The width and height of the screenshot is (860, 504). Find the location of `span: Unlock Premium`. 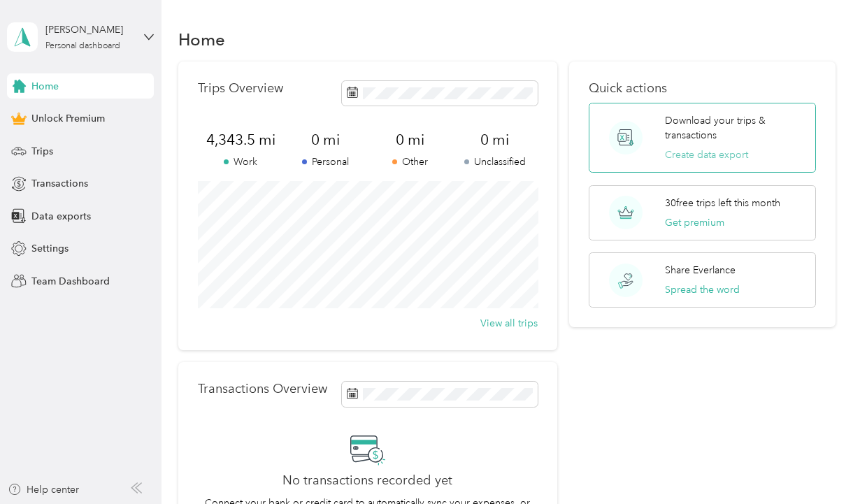

span: Unlock Premium is located at coordinates (68, 118).